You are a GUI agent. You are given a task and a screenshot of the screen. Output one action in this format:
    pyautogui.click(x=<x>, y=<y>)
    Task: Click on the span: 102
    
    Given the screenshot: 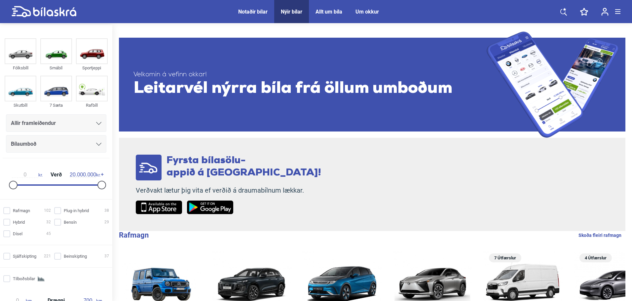 What is the action you would take?
    pyautogui.click(x=47, y=210)
    